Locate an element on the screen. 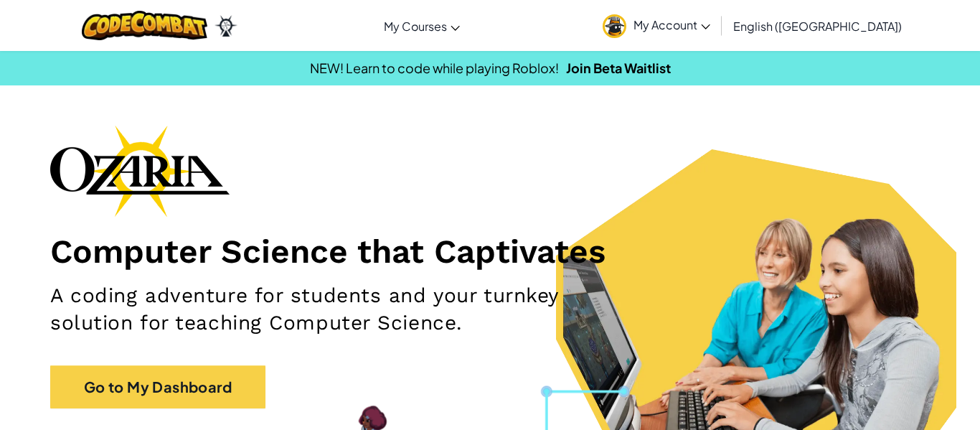  img: Ozaria is located at coordinates (226, 26).